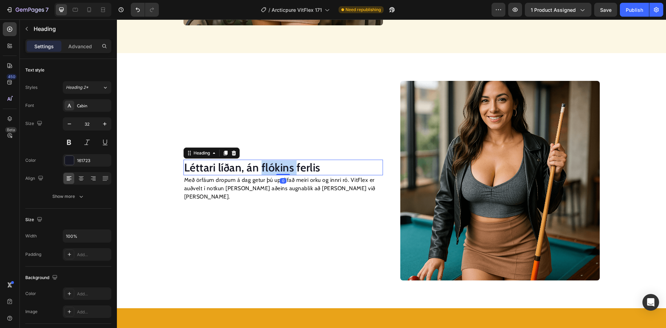 This screenshot has width=666, height=328. What do you see at coordinates (93, 161) in the screenshot?
I see `div: 161723` at bounding box center [93, 161].